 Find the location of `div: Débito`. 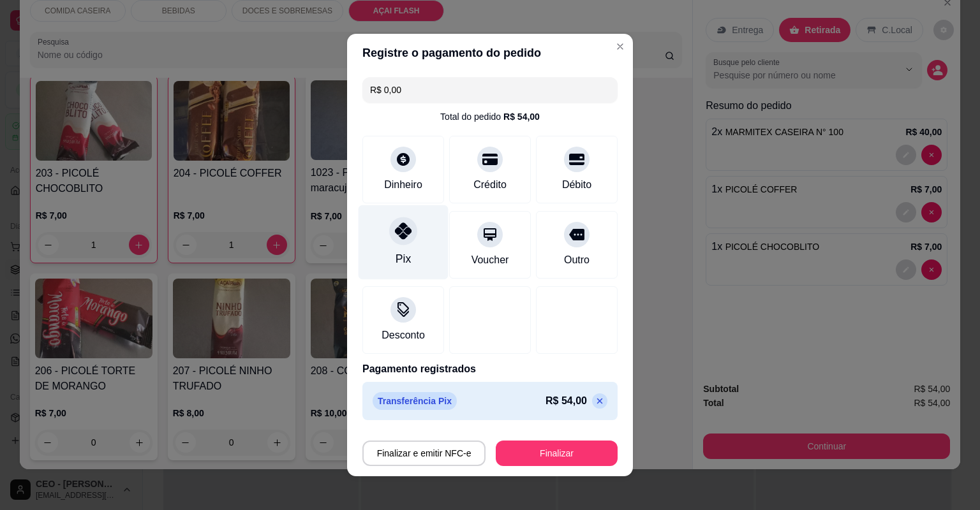

div: Débito is located at coordinates (577, 185).